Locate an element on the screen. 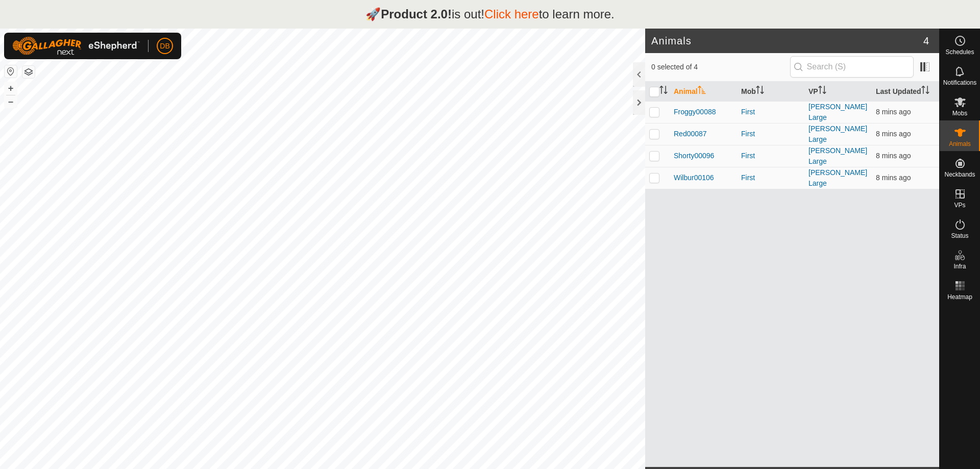 The width and height of the screenshot is (980, 469). button: Reset Map is located at coordinates (11, 71).